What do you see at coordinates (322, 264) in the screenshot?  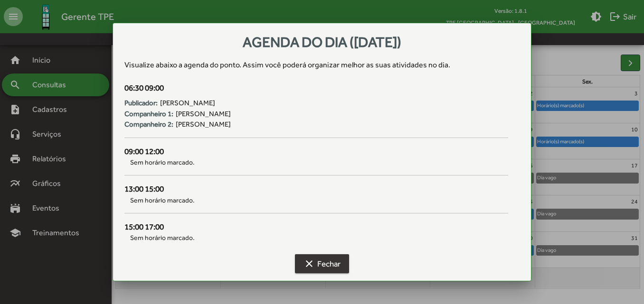 I see `button: Fechar` at bounding box center [322, 264].